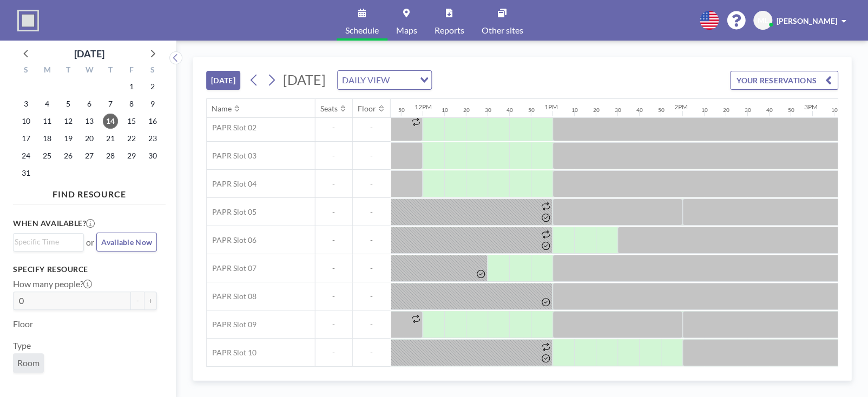 The width and height of the screenshot is (868, 397). Describe the element at coordinates (127, 242) in the screenshot. I see `span: Available Now` at that location.